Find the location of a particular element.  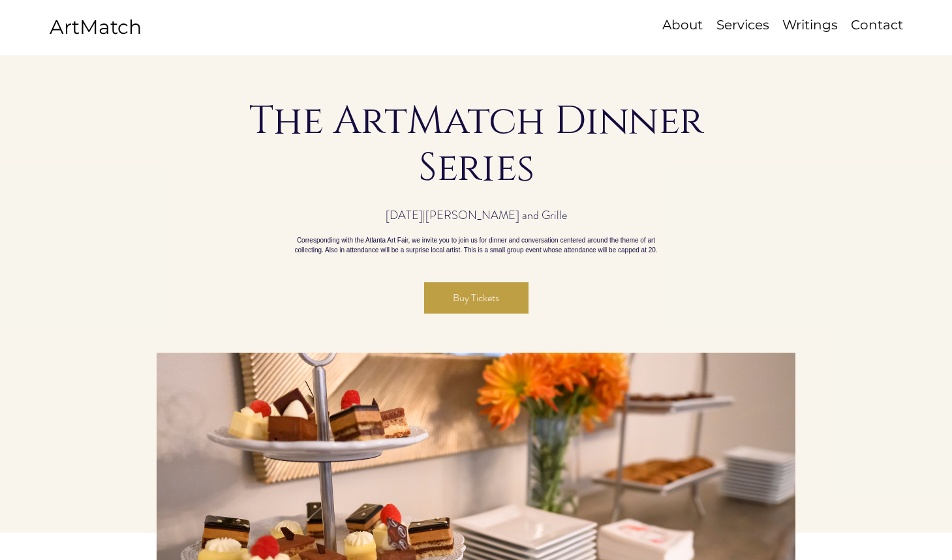

a: Contact is located at coordinates (876, 25).